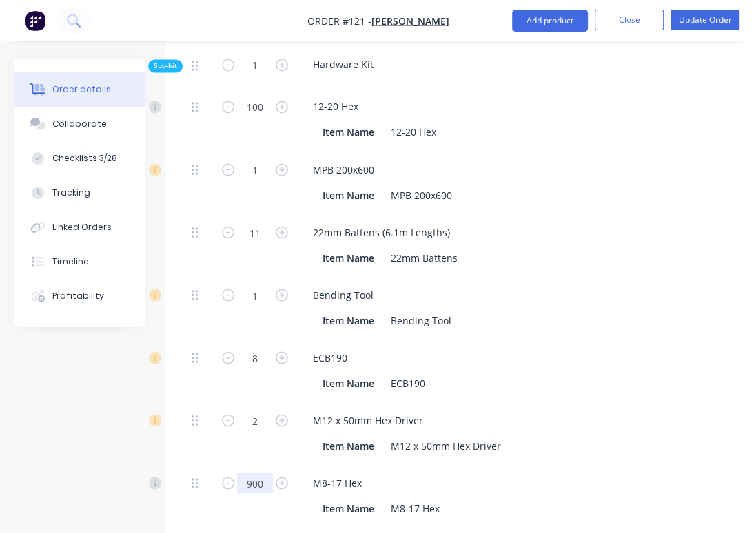  I want to click on div: Linked Orders, so click(82, 228).